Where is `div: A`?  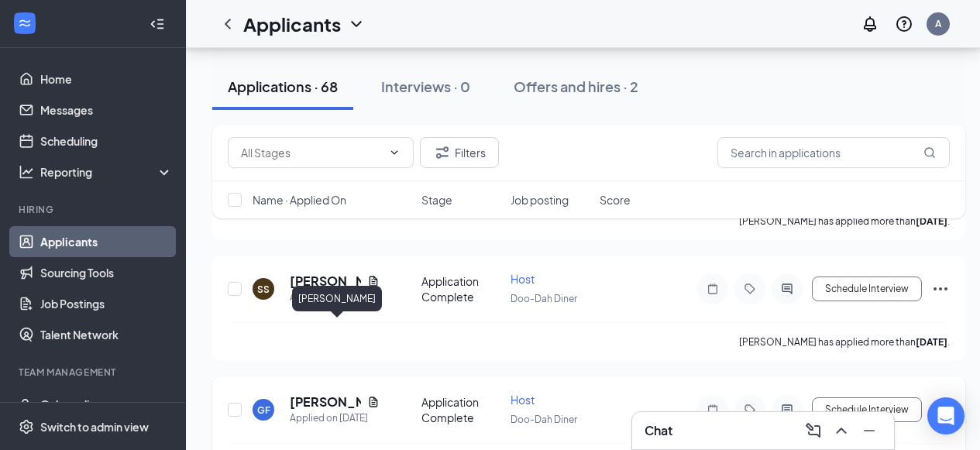
div: A is located at coordinates (938, 23).